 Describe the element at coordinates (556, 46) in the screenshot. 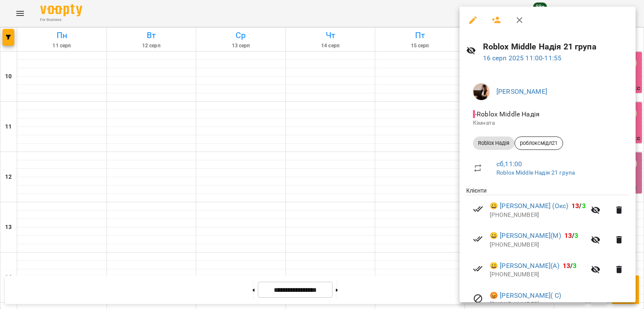

I see `h6: Roblox Middle Надія 21 група` at that location.